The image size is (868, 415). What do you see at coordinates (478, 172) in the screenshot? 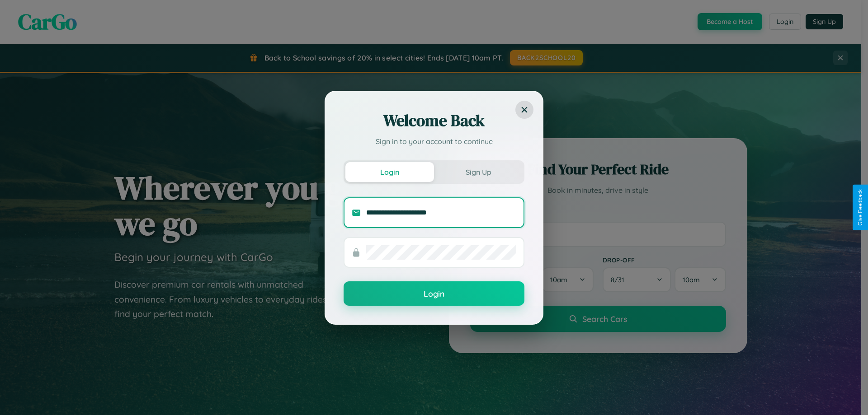
I see `button: Sign Up` at bounding box center [478, 172].